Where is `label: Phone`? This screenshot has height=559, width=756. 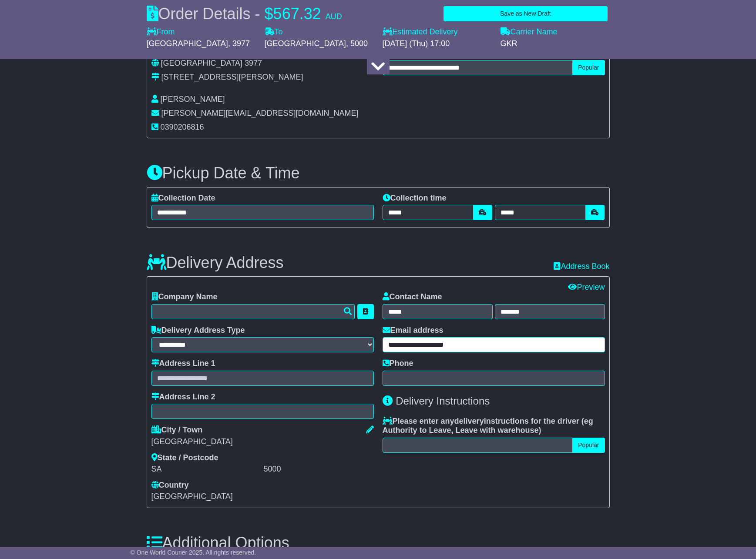 label: Phone is located at coordinates (398, 364).